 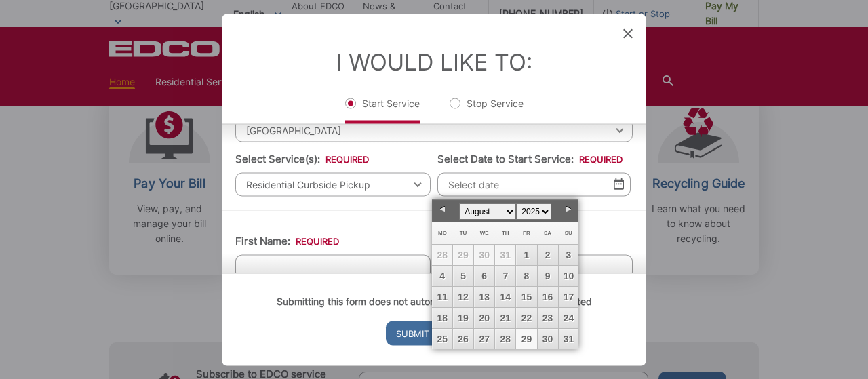 What do you see at coordinates (484, 255) in the screenshot?
I see `span: 30` at bounding box center [484, 255].